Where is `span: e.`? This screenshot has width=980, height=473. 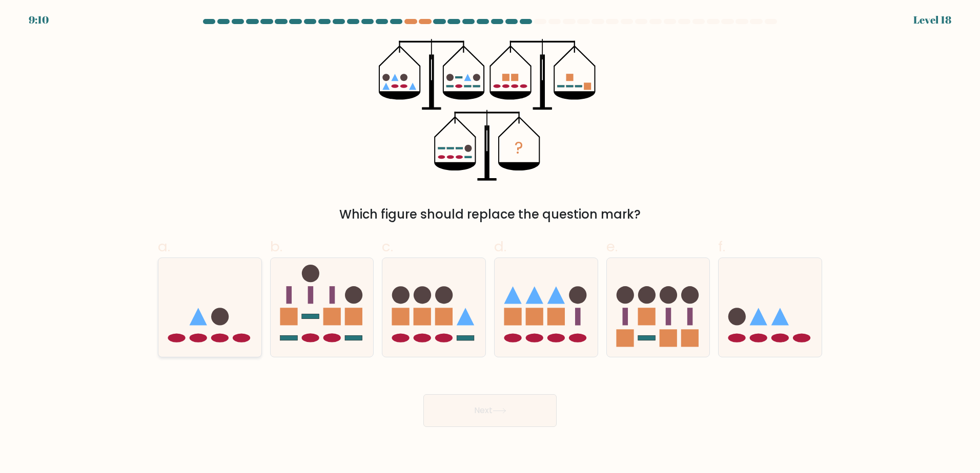 span: e. is located at coordinates (612, 247).